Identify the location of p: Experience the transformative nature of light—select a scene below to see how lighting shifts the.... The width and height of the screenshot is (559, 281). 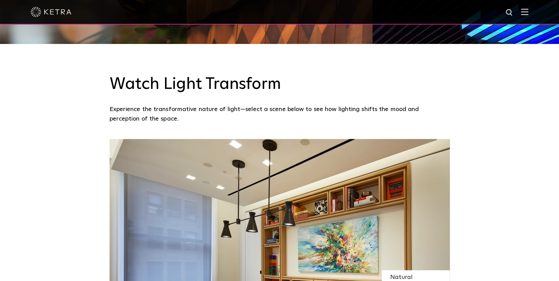
(278, 114).